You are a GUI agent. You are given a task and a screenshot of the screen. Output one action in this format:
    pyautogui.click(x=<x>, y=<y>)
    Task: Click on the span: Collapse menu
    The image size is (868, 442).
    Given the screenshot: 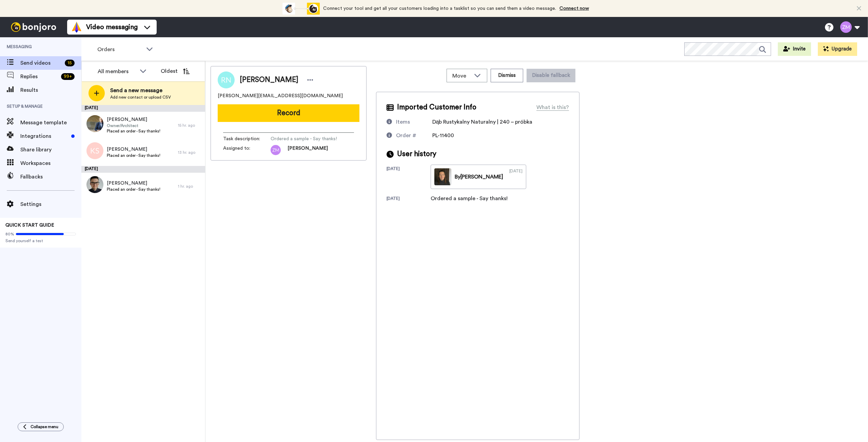 What is the action you would take?
    pyautogui.click(x=44, y=427)
    